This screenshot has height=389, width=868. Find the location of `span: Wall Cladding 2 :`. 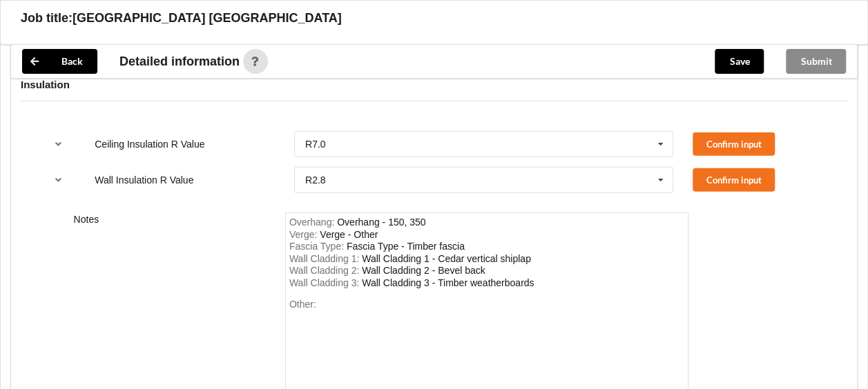

span: Wall Cladding 2 : is located at coordinates (325, 271).